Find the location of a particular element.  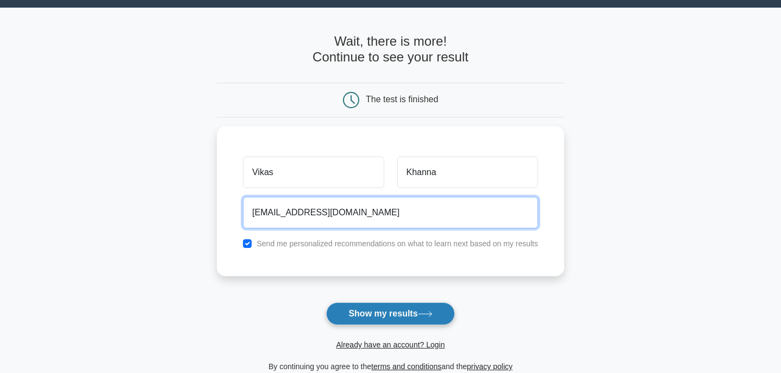

a: Already have an account? Login is located at coordinates (390, 345).